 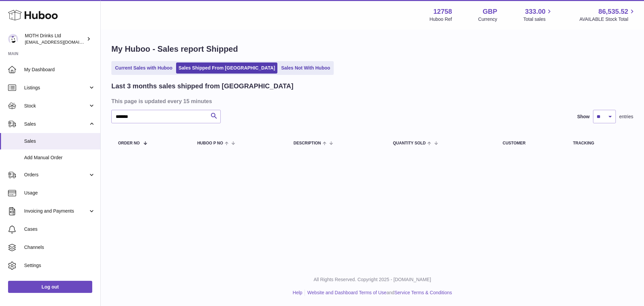 What do you see at coordinates (443, 11) in the screenshot?
I see `strong: 12758` at bounding box center [443, 11].